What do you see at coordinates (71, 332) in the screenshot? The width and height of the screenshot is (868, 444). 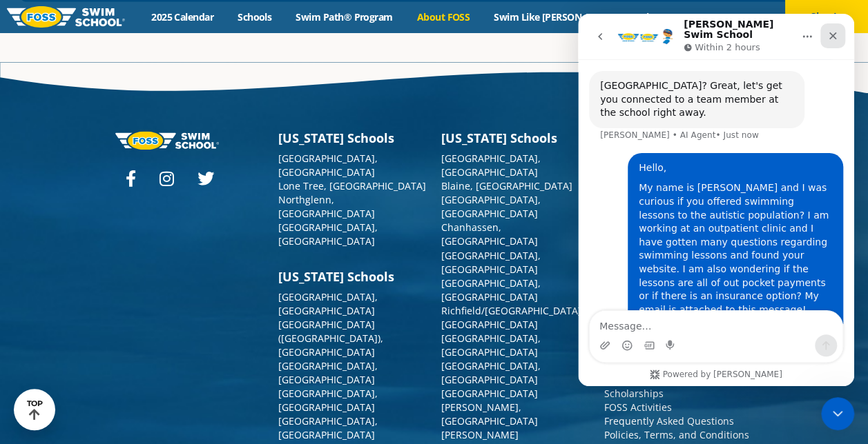 I see `button: Gif picker` at bounding box center [71, 332].